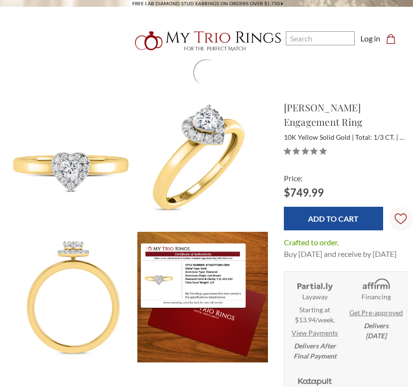  I want to click on a: My Trio Rings, so click(207, 41).